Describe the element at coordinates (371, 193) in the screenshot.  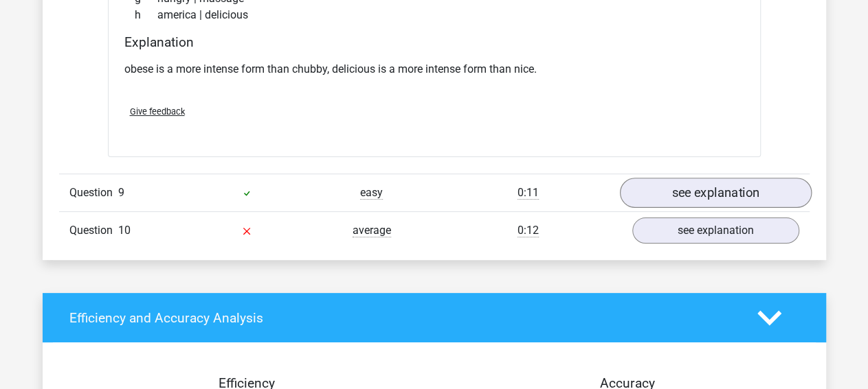
I see `span: easy` at that location.